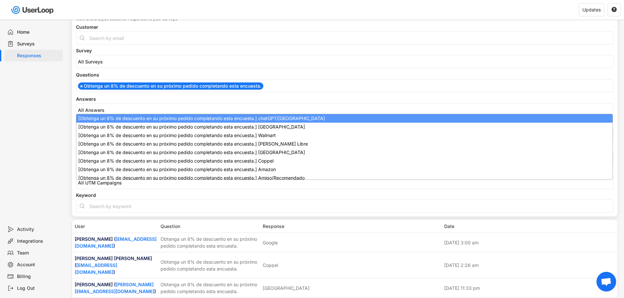  What do you see at coordinates (530, 226) in the screenshot?
I see `div: Date` at bounding box center [530, 226].